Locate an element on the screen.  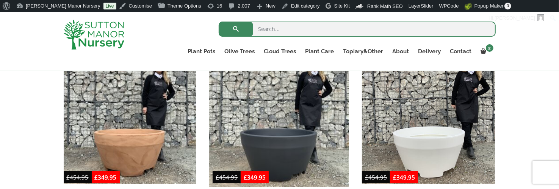
a: Delivery is located at coordinates (429, 52).